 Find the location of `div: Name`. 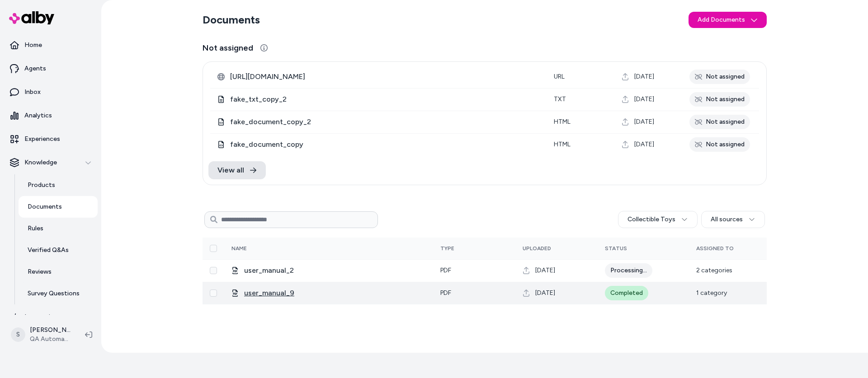

div: Name is located at coordinates (266, 249).